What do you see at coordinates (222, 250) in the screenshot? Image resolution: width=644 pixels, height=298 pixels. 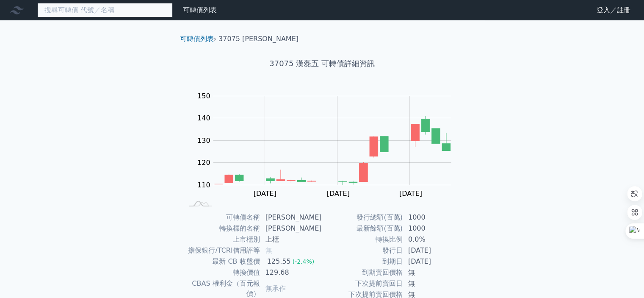 I see `td: 擔保銀行/TCRI信用評等` at bounding box center [222, 250].